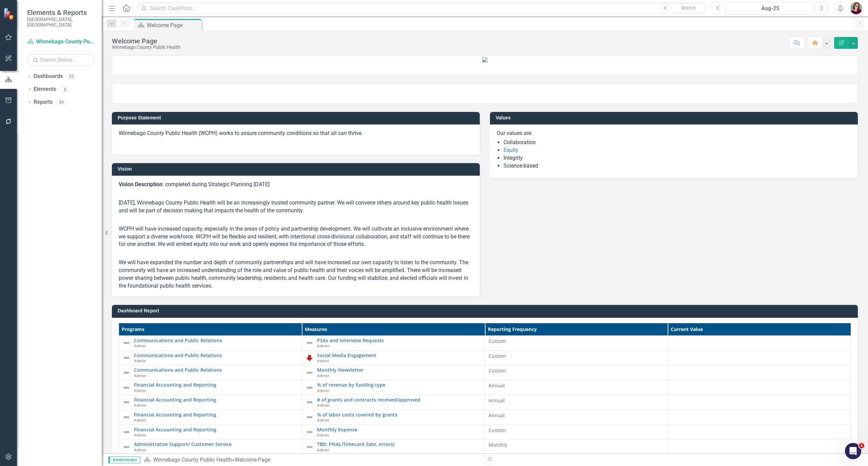 Image resolution: width=868 pixels, height=466 pixels. What do you see at coordinates (293, 274) in the screenshot?
I see `span: We will have expanded the number and depth of community partnerships and will have increased our ...` at bounding box center [293, 274].